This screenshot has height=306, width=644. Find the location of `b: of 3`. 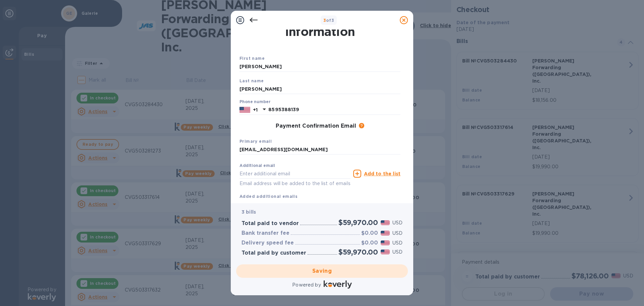

b: of 3 is located at coordinates (329, 20).